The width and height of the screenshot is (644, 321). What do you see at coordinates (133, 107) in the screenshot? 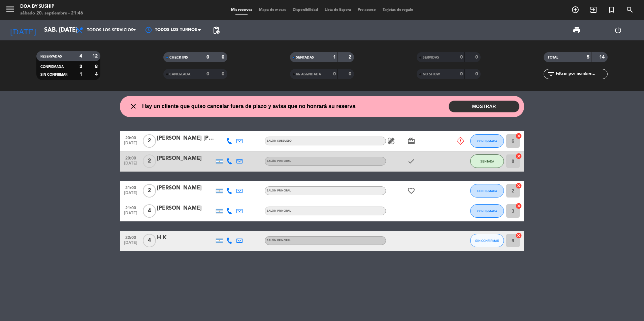
I see `i: close` at bounding box center [133, 107].